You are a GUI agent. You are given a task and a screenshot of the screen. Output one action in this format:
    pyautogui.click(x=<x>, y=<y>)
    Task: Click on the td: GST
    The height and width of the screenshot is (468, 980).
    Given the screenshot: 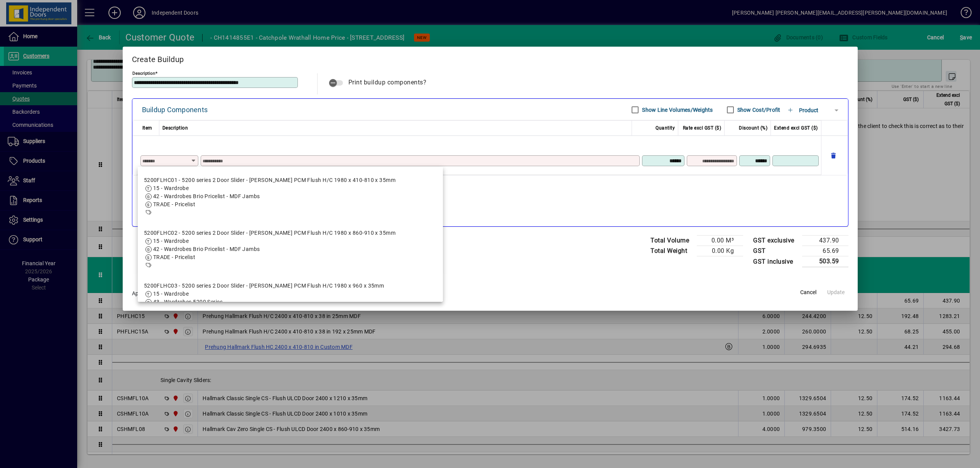 What is the action you would take?
    pyautogui.click(x=775, y=251)
    